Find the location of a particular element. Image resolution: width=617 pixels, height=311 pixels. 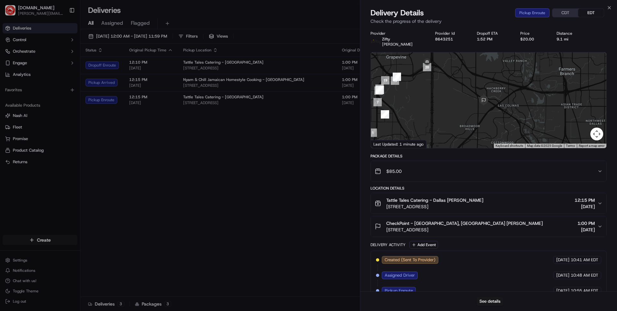

div: 13 is located at coordinates (395, 81).